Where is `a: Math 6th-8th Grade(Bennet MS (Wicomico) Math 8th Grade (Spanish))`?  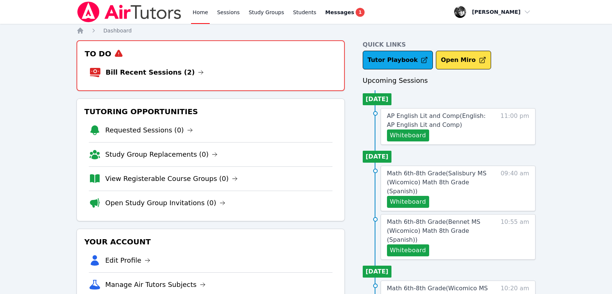
a: Math 6th-8th Grade(Bennet MS (Wicomico) Math 8th Grade (Spanish)) is located at coordinates (440, 231).